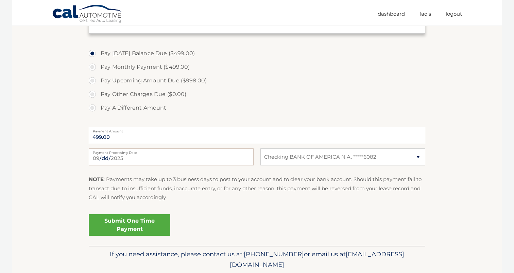 The height and width of the screenshot is (273, 514). What do you see at coordinates (257, 135) in the screenshot?
I see `input: Payment Amount` at bounding box center [257, 135].